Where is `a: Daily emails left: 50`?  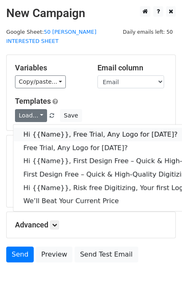
a: Daily emails left: 50 is located at coordinates (148, 32).